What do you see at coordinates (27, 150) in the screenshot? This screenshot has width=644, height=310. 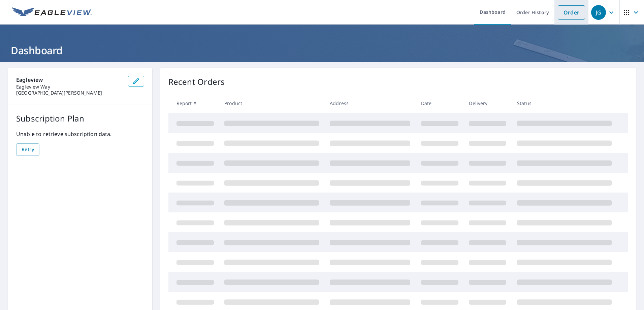 I see `button: Retry` at bounding box center [27, 150].